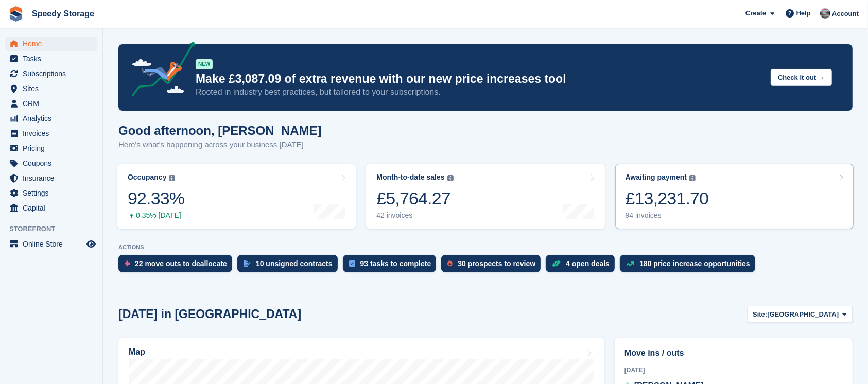 This screenshot has width=868, height=384. What do you see at coordinates (159, 71) in the screenshot?
I see `img: price-adjustments-announcement-icon-8257ccfd72463d97f412b2fc003d46551f7dbcb40ab6d574587a9cd5c0d94...` at bounding box center [159, 71].